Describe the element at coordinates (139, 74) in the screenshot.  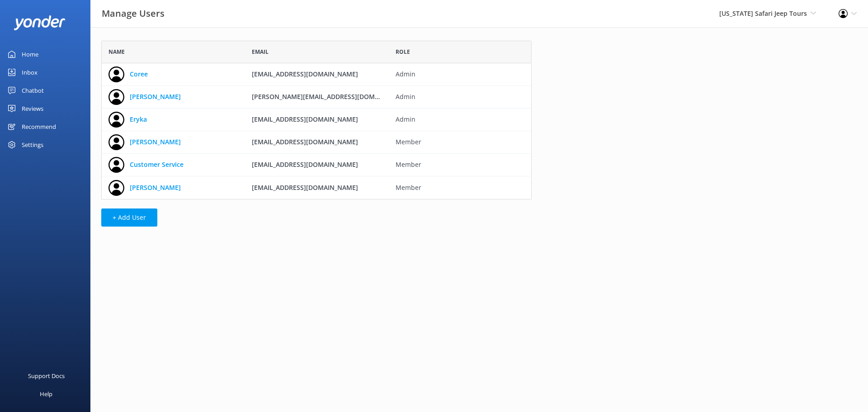
I see `a: Coree` at that location.